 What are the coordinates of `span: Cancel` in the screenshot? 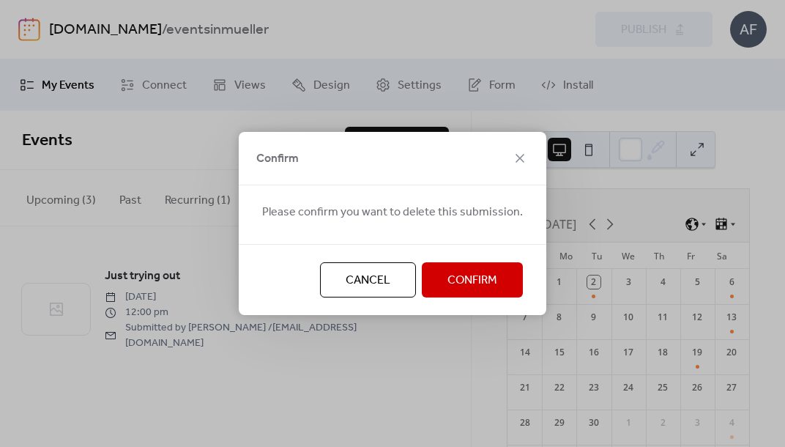 It's located at (367, 280).